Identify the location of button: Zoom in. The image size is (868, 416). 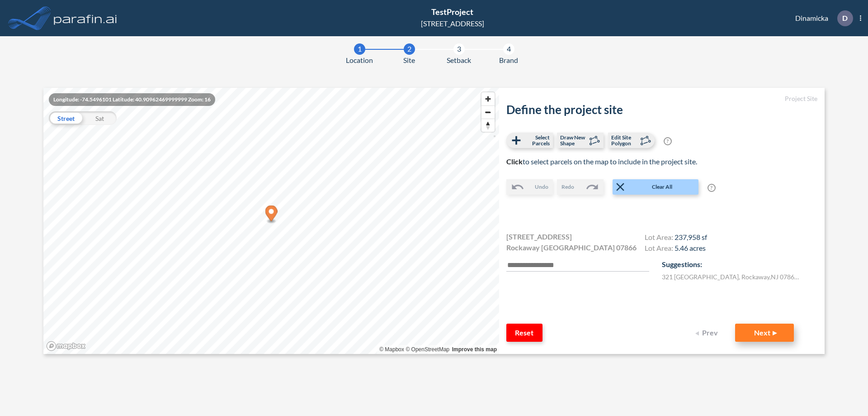
(487, 99).